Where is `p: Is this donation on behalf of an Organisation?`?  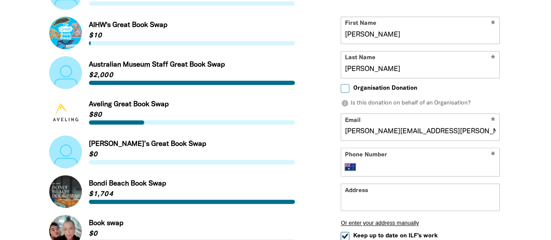
p: Is this donation on behalf of an Organisation? is located at coordinates (420, 104).